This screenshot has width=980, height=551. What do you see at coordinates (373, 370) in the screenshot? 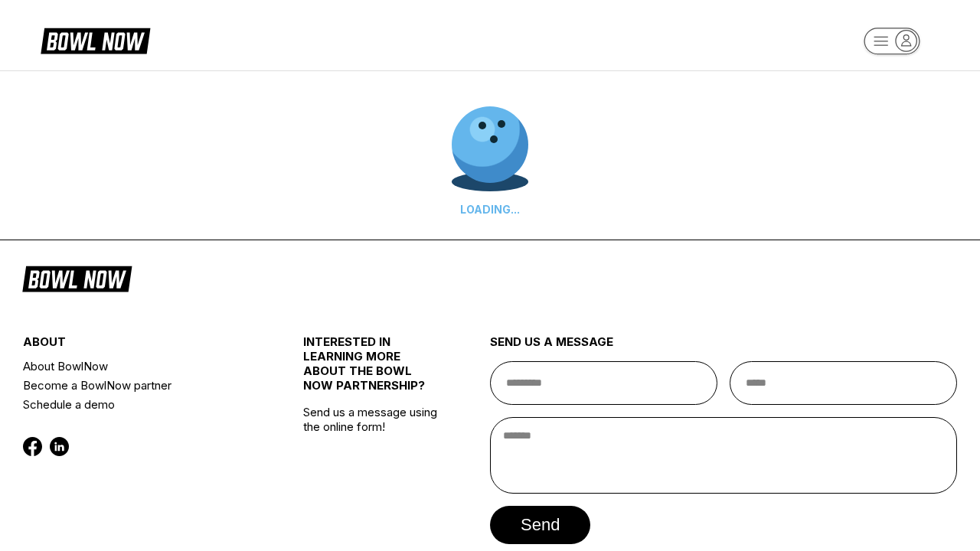
I see `div: INTERESTED IN LEARNING MORE ABOUT THE BOWL NOW PARTNERSHIP?` at bounding box center [373, 370].